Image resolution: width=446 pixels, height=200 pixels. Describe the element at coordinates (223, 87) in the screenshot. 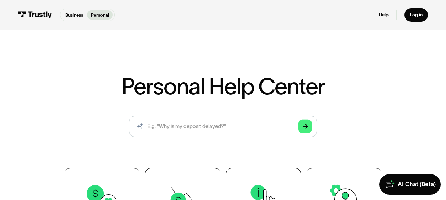

I see `h1: Personal Help Center` at that location.